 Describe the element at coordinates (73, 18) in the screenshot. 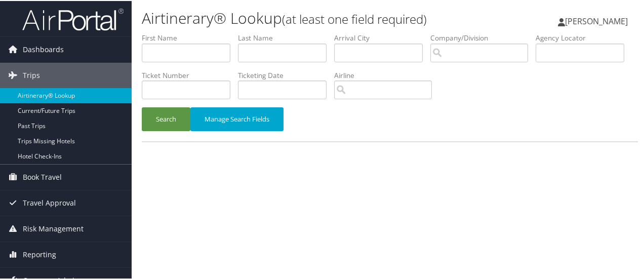

I see `img: airportal-logo.png` at that location.